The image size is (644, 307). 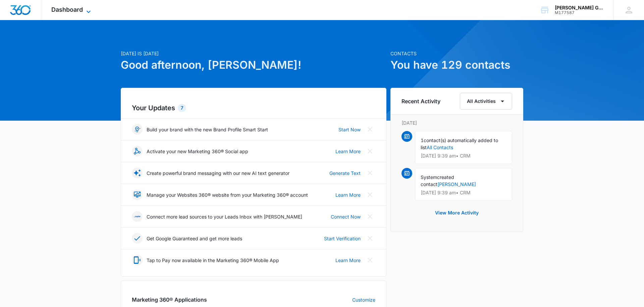 I want to click on span: Dashboard, so click(x=67, y=10).